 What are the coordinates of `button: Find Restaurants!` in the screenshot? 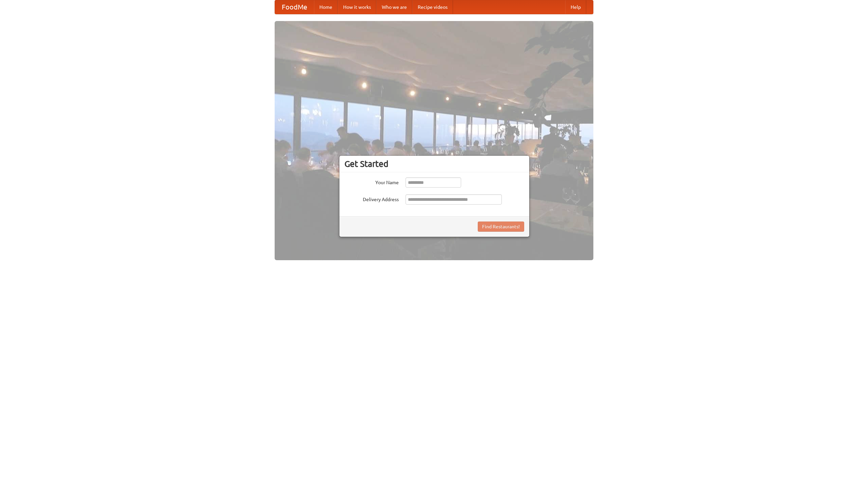 It's located at (501, 227).